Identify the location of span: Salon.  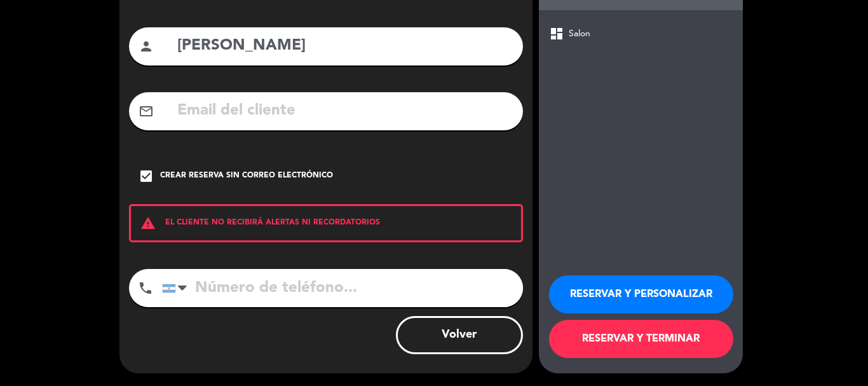
(580, 34).